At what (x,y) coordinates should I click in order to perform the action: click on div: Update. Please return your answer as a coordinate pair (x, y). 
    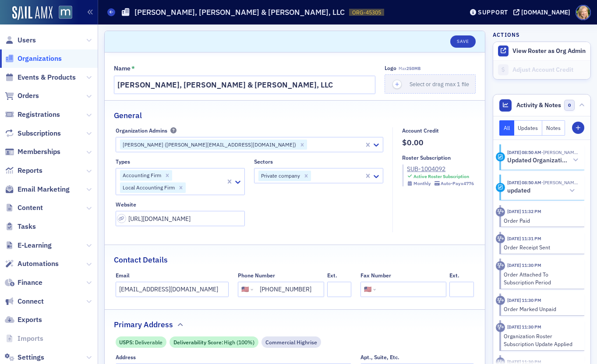
    Looking at the image, I should click on (500, 187).